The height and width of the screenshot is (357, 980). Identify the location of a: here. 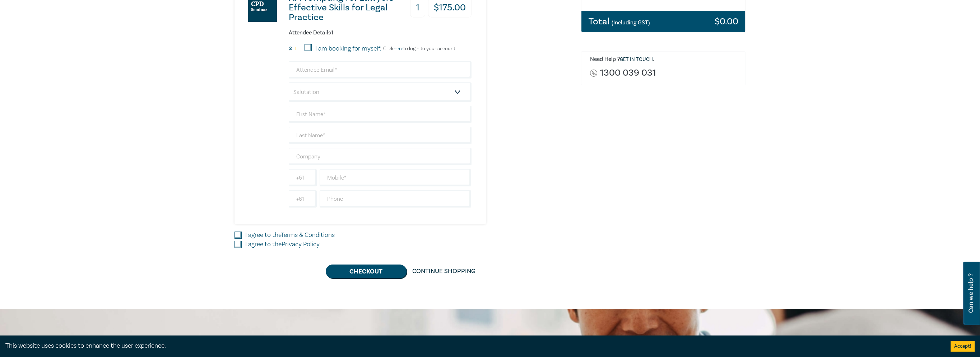
(398, 48).